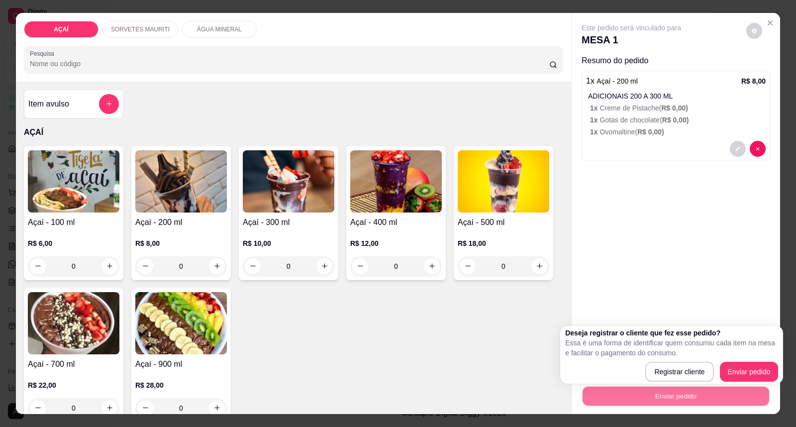 The image size is (796, 427). Describe the element at coordinates (181, 223) in the screenshot. I see `h4: Açaí - 200 ml` at that location.